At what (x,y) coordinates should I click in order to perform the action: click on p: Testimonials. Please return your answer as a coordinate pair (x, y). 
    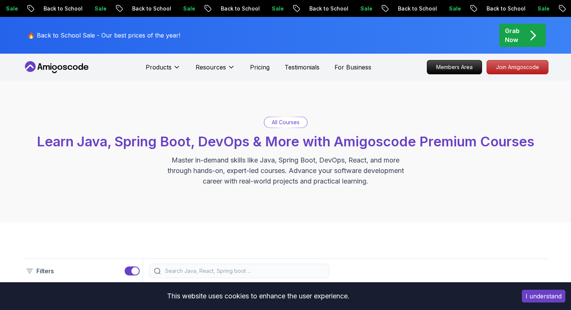
    Looking at the image, I should click on (302, 67).